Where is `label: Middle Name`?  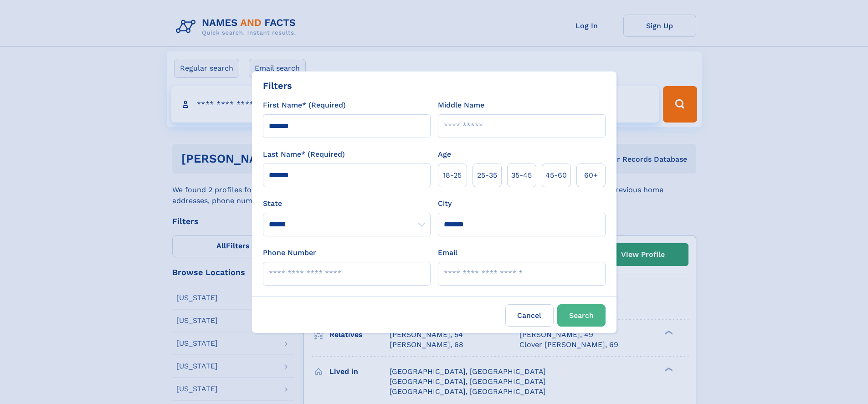
label: Middle Name is located at coordinates (461, 105).